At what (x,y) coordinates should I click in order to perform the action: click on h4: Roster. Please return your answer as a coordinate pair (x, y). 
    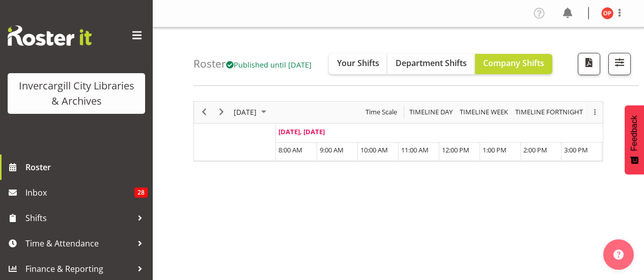
    Looking at the image, I should click on (252, 64).